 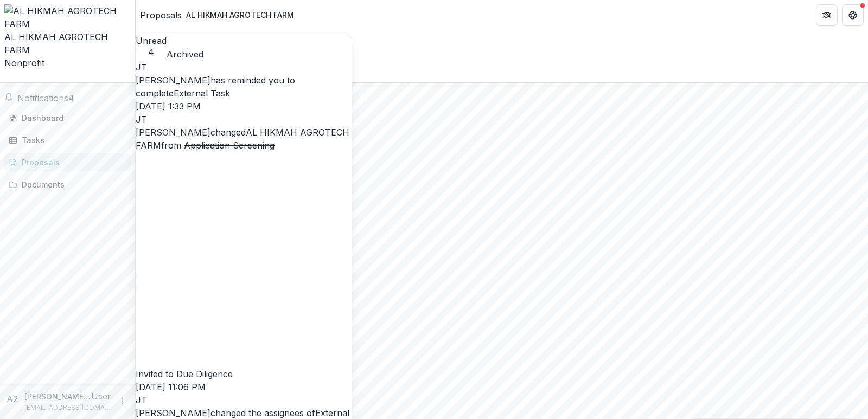 I want to click on button: More, so click(x=122, y=401).